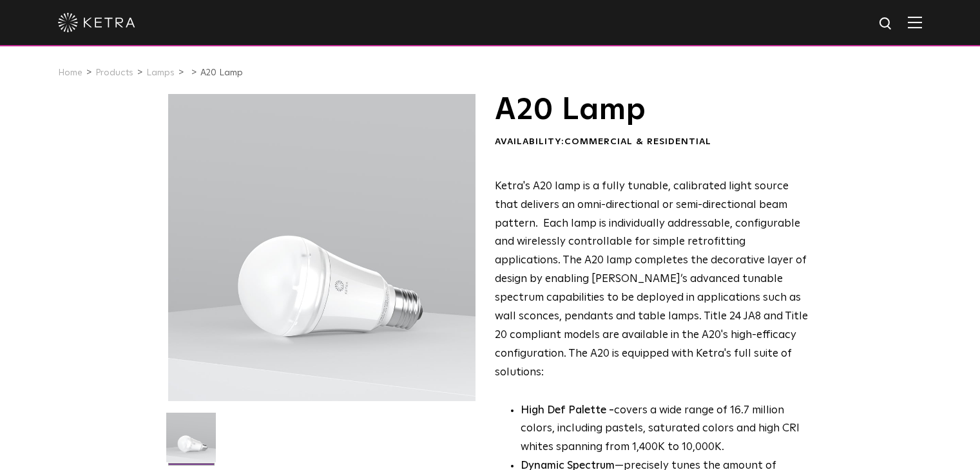 The height and width of the screenshot is (470, 980). What do you see at coordinates (222, 73) in the screenshot?
I see `a: A20 Lamp` at bounding box center [222, 73].